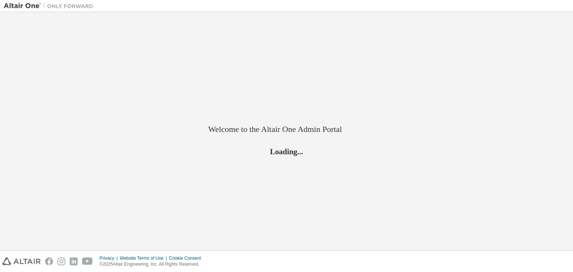 This screenshot has height=272, width=573. Describe the element at coordinates (49, 261) in the screenshot. I see `img: facebook.svg` at that location.